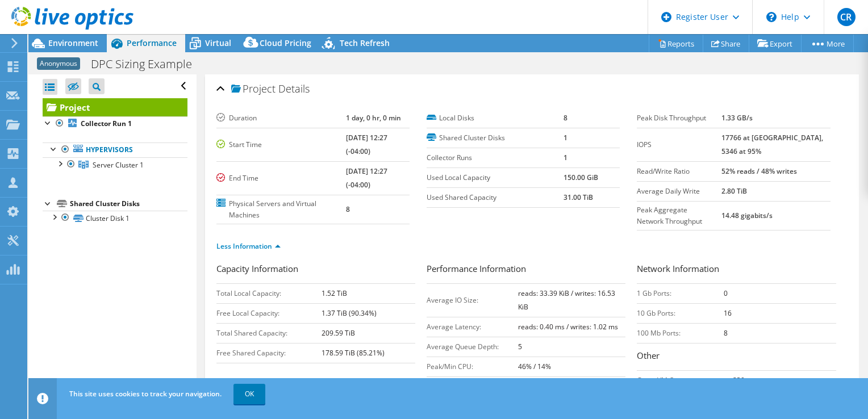  Describe the element at coordinates (353, 353) in the screenshot. I see `b: 178.59 TiB (85.21%)` at that location.